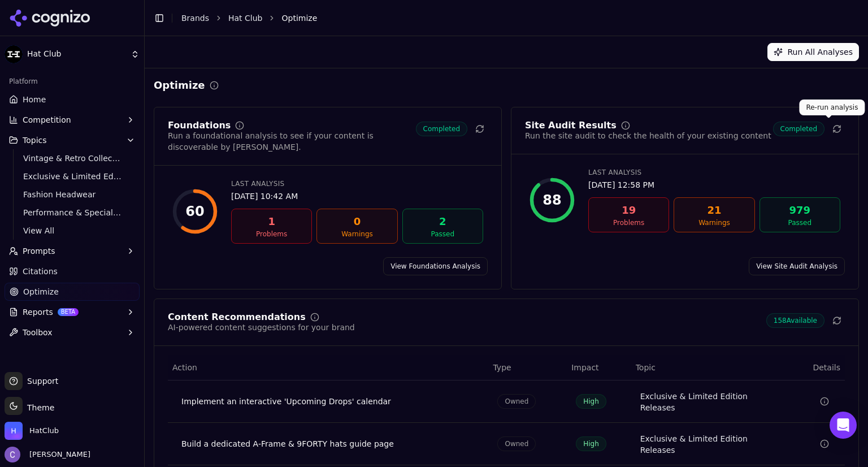  Describe the element at coordinates (443, 221) in the screenshot. I see `div: 2` at that location.